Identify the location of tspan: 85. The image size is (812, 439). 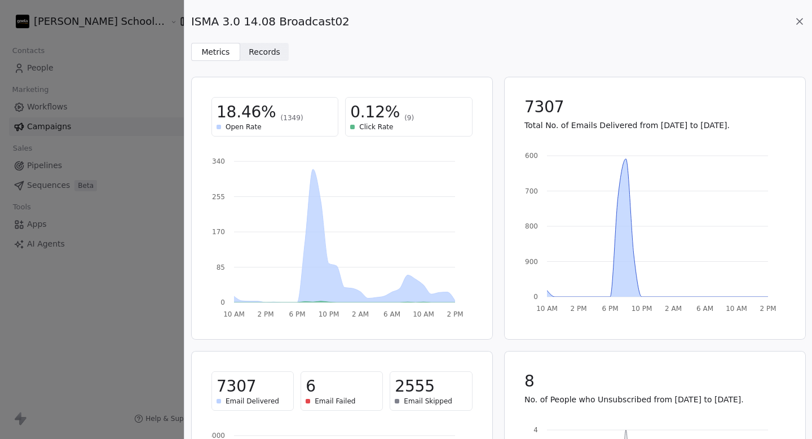
(220, 267).